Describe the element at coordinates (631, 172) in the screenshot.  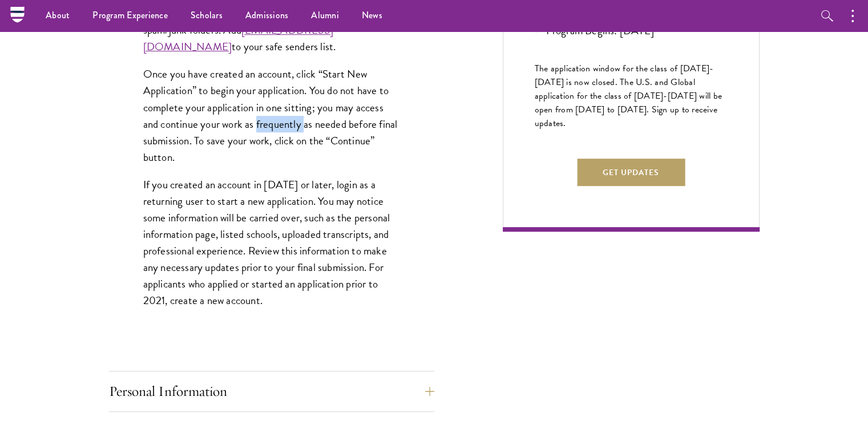
I see `button: Get Updates` at that location.